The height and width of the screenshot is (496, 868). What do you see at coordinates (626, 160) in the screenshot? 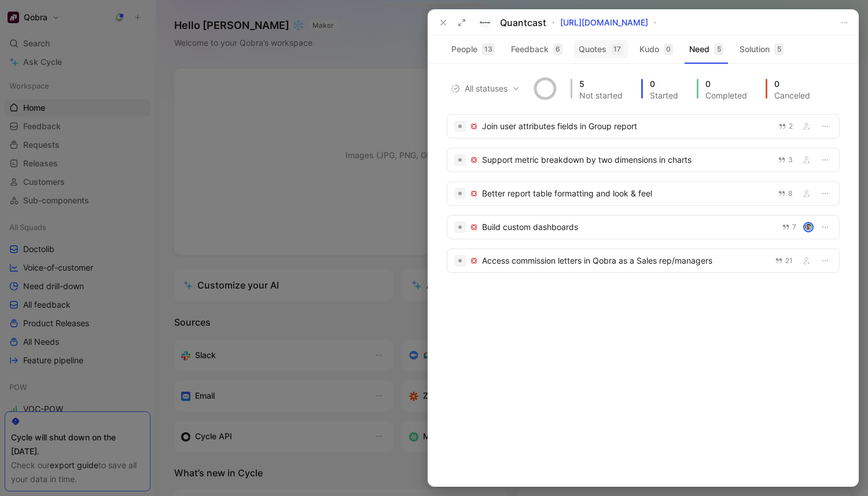
I see `div: Support metric breakdown by two dimensions in charts` at bounding box center [626, 160].